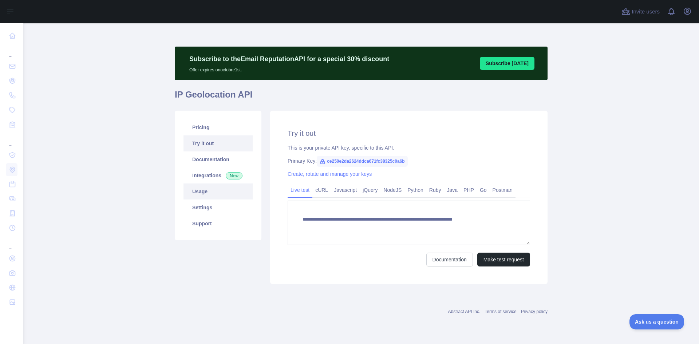 This screenshot has height=344, width=699. I want to click on span: Invite users, so click(646, 12).